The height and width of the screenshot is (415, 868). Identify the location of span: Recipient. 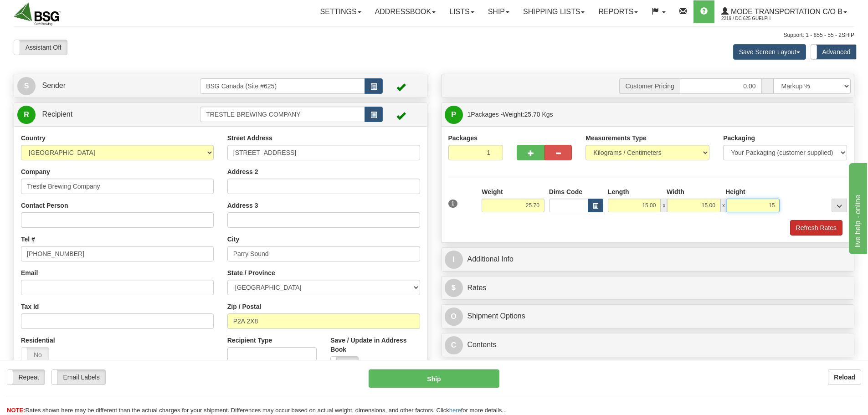
(57, 114).